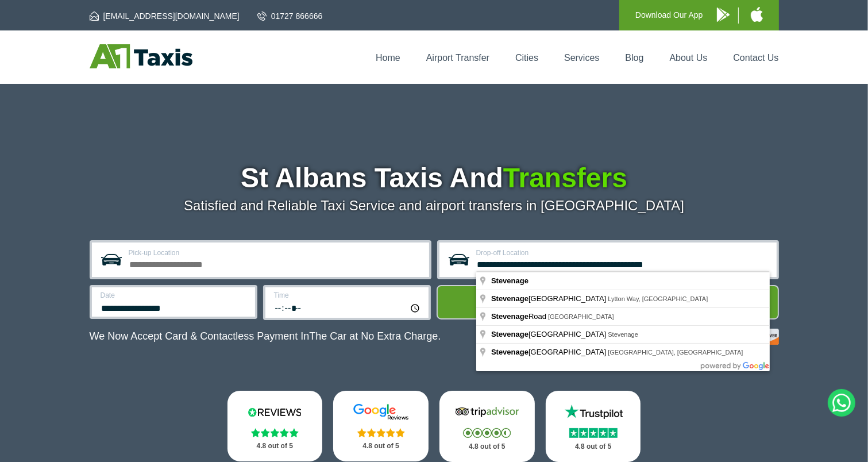 This screenshot has width=868, height=462. What do you see at coordinates (689, 57) in the screenshot?
I see `a: About Us` at bounding box center [689, 57].